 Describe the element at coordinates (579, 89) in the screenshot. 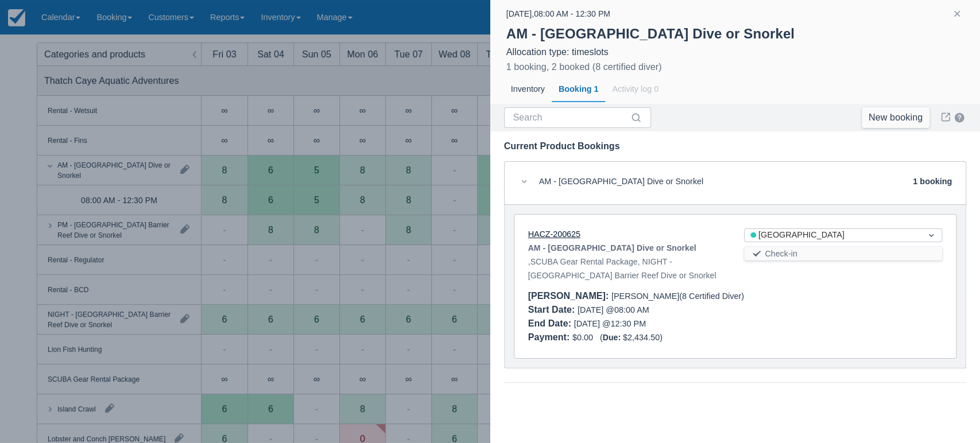

I see `div: Booking 1` at that location.